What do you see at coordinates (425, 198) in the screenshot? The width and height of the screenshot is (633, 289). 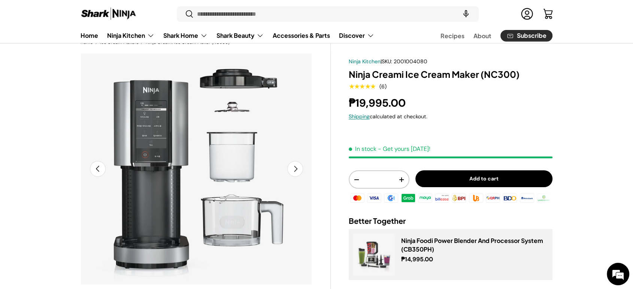 I see `img: maya` at bounding box center [425, 198].